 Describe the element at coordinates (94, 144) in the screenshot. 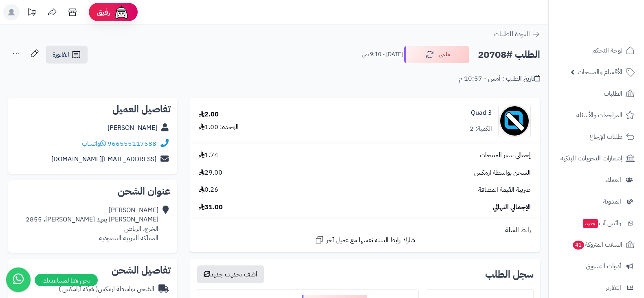

I see `span: واتساب` at that location.